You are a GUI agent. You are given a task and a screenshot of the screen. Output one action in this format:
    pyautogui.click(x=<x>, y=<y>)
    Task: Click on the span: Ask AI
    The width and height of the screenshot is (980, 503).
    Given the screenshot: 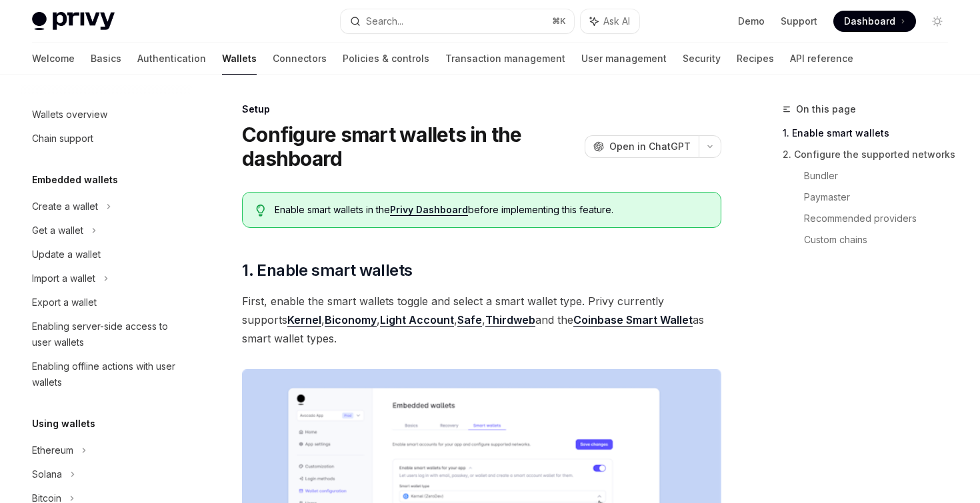 What is the action you would take?
    pyautogui.click(x=617, y=21)
    